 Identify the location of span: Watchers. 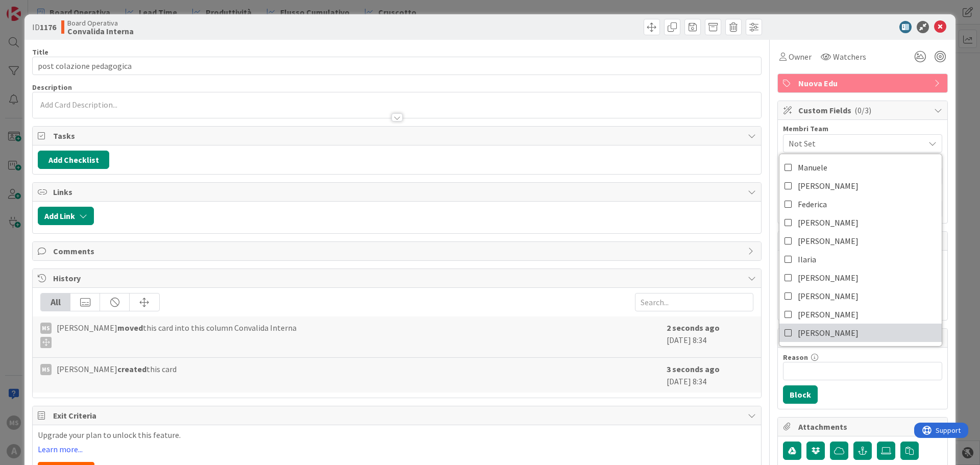
(850, 56).